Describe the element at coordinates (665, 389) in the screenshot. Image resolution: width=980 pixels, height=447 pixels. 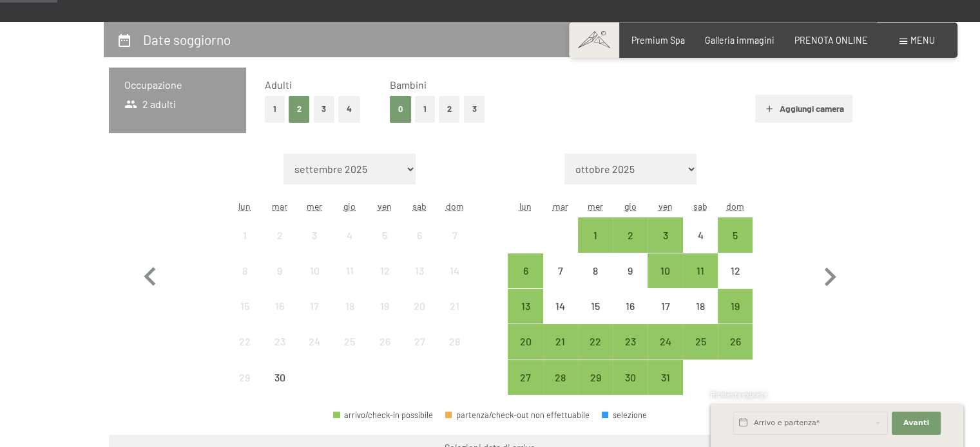
I see `div: 31` at that location.